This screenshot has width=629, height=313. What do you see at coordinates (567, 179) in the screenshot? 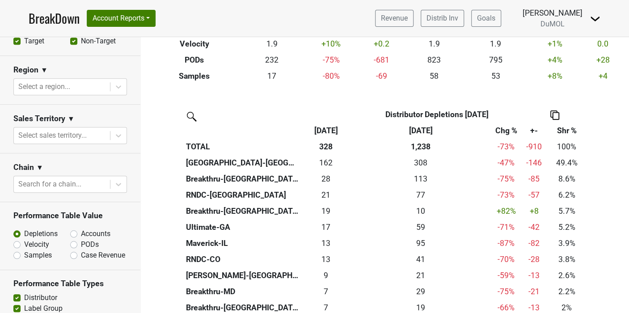
I see `td: 8.6%` at bounding box center [567, 179].